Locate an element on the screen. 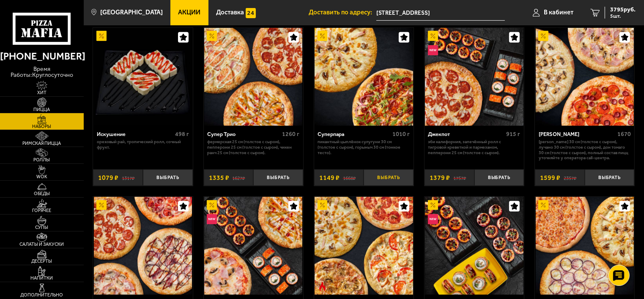 Image resolution: width=644 pixels, height=299 pixels. a: АкционныйНовинкаВсё включено is located at coordinates (253, 245).